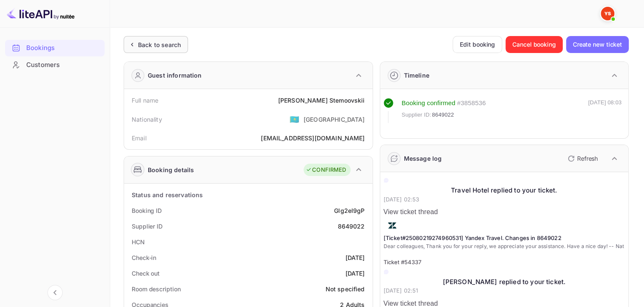 This screenshot has width=644, height=307. Describe the element at coordinates (477, 44) in the screenshot. I see `button: Edit booking` at that location.